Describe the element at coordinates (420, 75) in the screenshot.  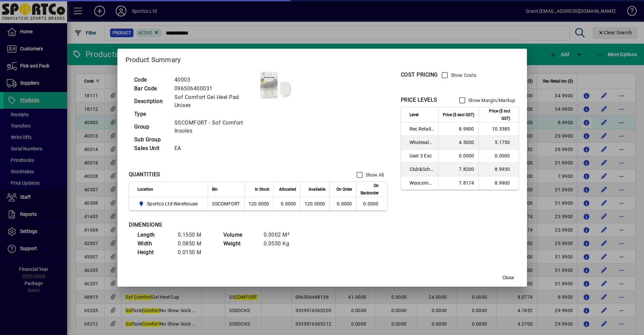
I see `div: COST PRICING` at that location.